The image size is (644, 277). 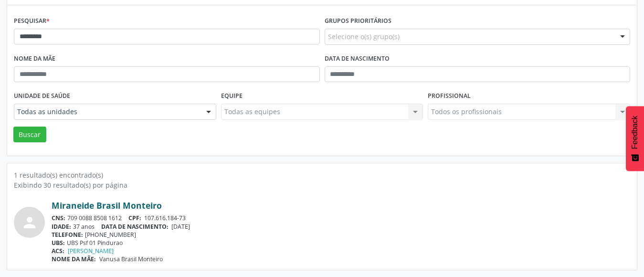 What do you see at coordinates (358, 21) in the screenshot?
I see `label: Grupos prioritários` at bounding box center [358, 21].